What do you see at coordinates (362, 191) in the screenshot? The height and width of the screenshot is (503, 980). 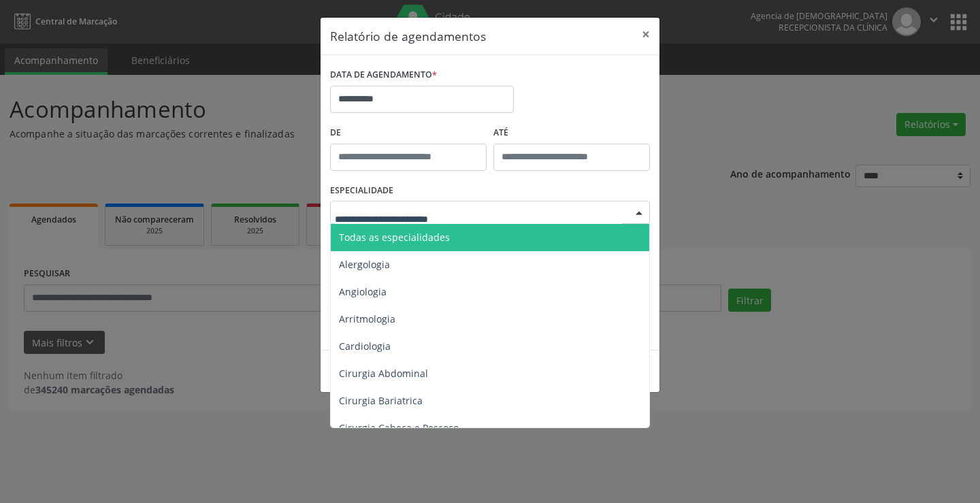 I see `label: ESPECIALIDADE` at bounding box center [362, 191].